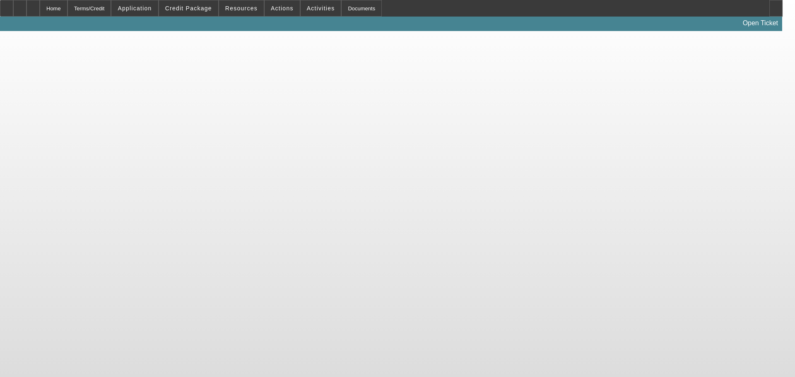  Describe the element at coordinates (241, 8) in the screenshot. I see `span: Resources` at that location.